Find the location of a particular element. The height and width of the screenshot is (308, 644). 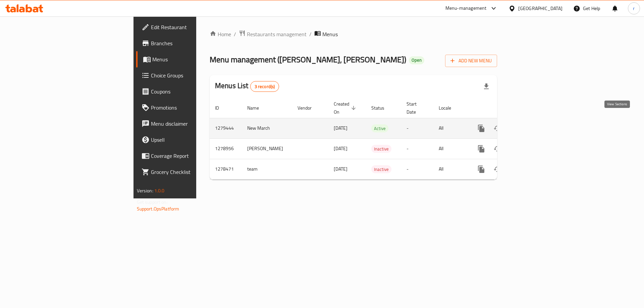

span: Name is located at coordinates (257, 108).